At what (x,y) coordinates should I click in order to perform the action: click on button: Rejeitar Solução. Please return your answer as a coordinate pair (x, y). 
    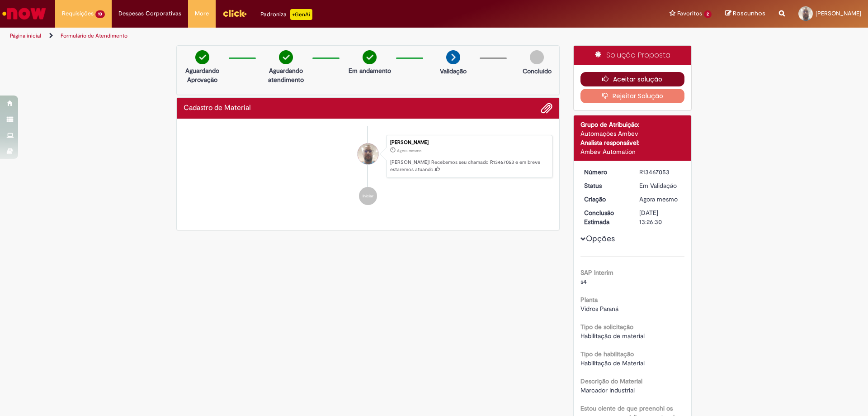
    Looking at the image, I should click on (633, 96).